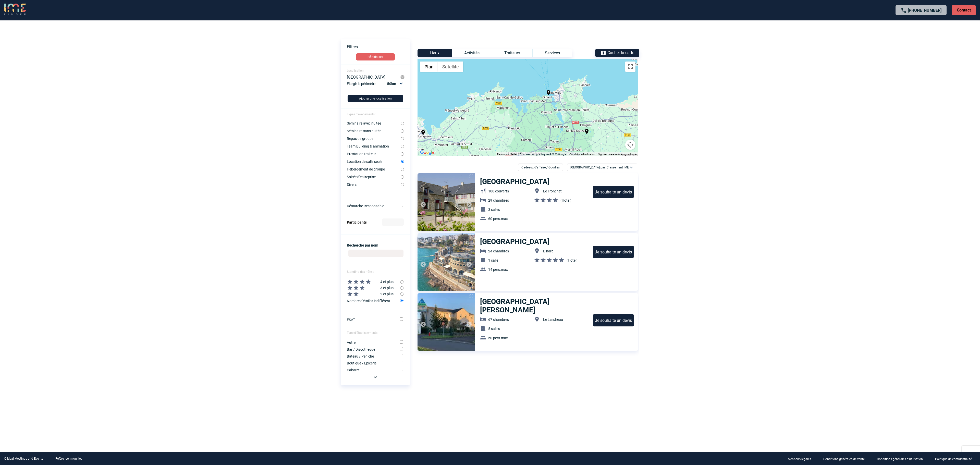 This screenshot has height=465, width=980. Describe the element at coordinates (374, 162) in the screenshot. I see `label: Location de salle seule` at that location.